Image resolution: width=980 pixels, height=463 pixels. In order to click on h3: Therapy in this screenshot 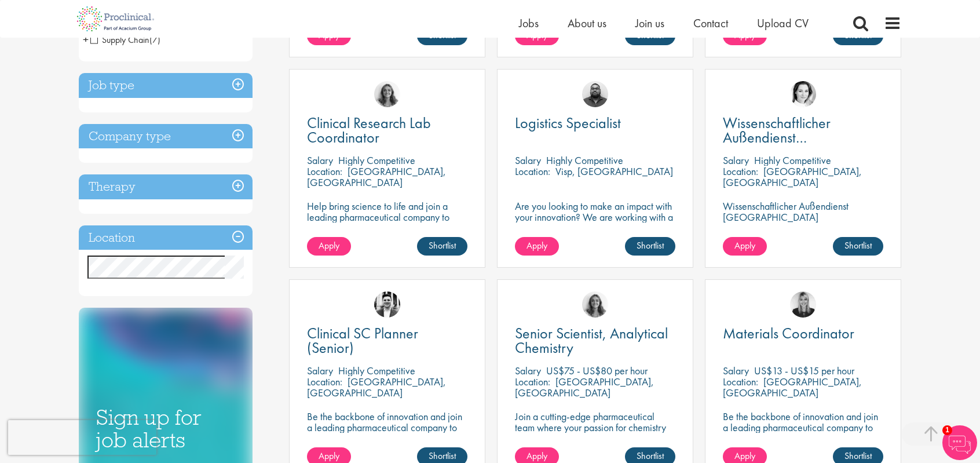, I will do `click(166, 187)`.